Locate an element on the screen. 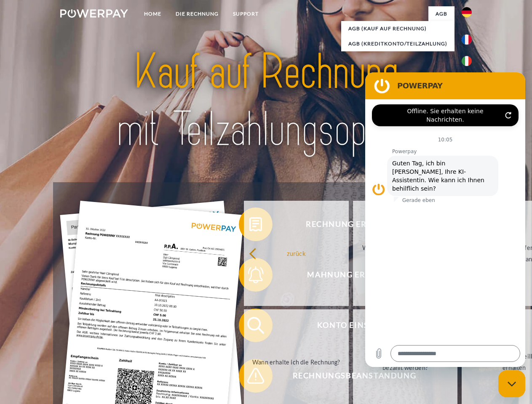  a: AGB (Kauf auf Rechnung) is located at coordinates (398, 29).